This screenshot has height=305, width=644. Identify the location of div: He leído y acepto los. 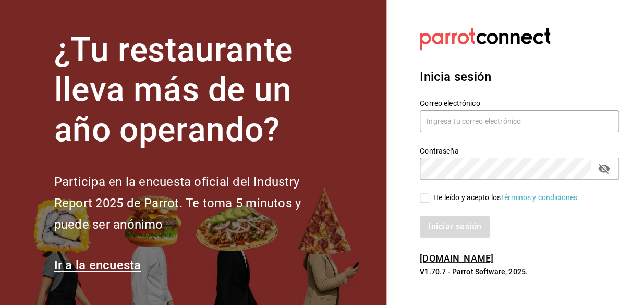
(506, 198).